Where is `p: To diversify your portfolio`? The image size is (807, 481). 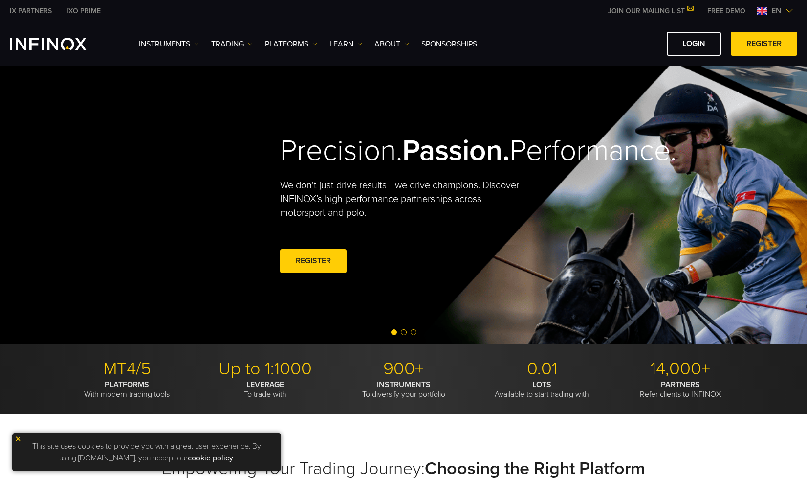 p: To diversify your portfolio is located at coordinates (404, 389).